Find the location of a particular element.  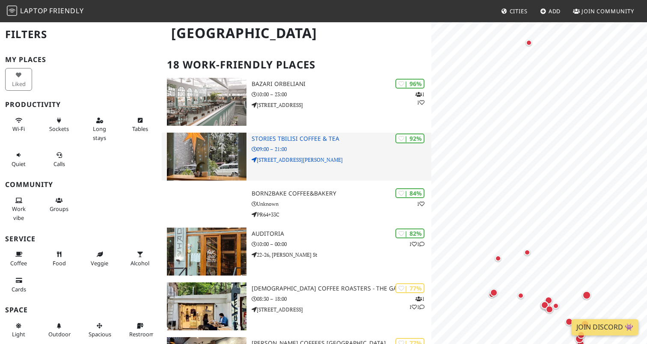

button: Quiet is located at coordinates (18, 159).